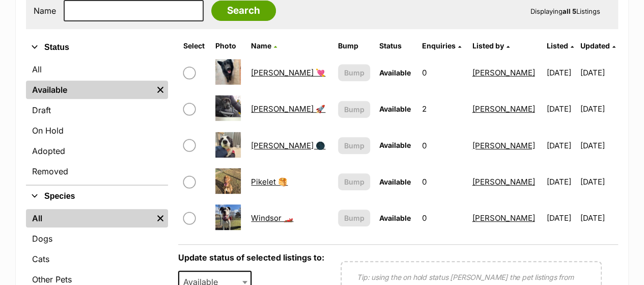  I want to click on a: Draft, so click(97, 110).